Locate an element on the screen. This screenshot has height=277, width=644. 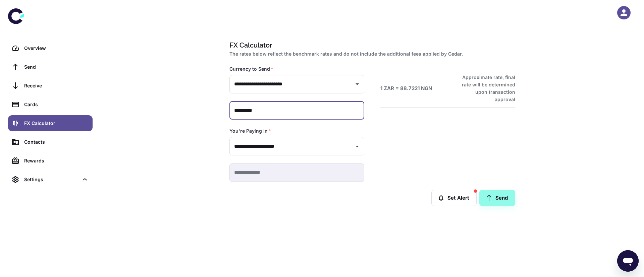
h6: 1 ZAR = 88.7221 NGN is located at coordinates (406, 88).